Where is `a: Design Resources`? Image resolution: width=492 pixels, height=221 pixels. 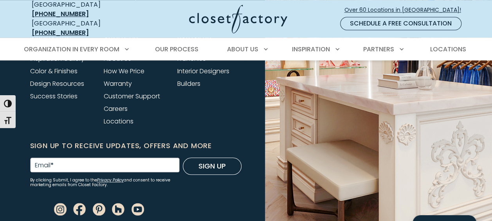
a: Design Resources is located at coordinates (57, 83).